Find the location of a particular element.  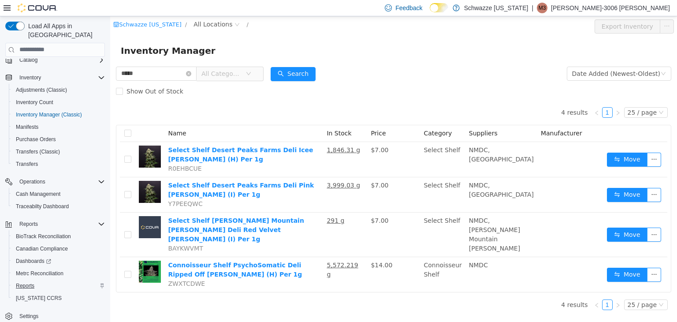

span: Manufacturer is located at coordinates (451, 117).